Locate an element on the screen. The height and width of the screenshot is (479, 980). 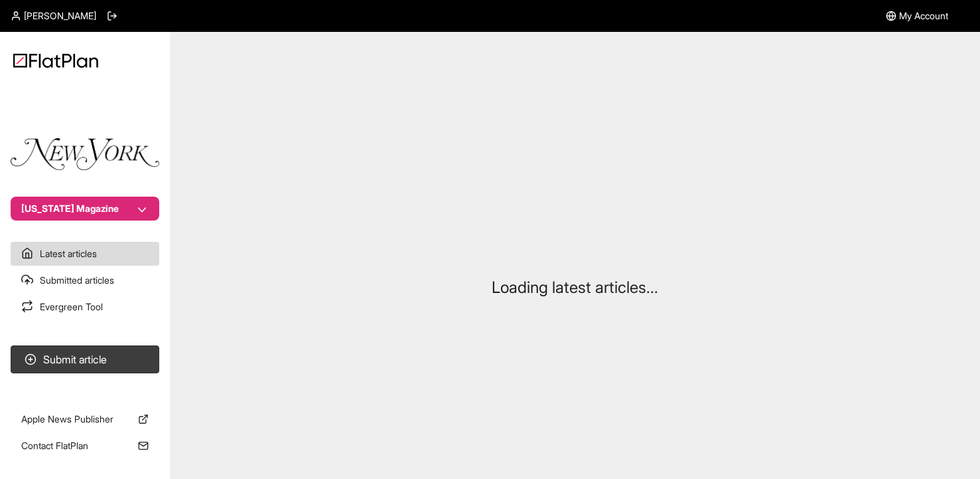
p: Loading latest articles... is located at coordinates (575, 287).